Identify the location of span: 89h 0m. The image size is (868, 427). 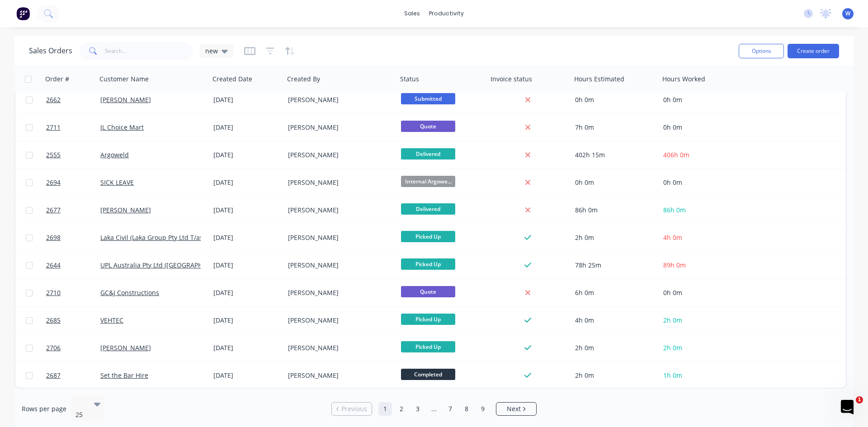
(674, 265).